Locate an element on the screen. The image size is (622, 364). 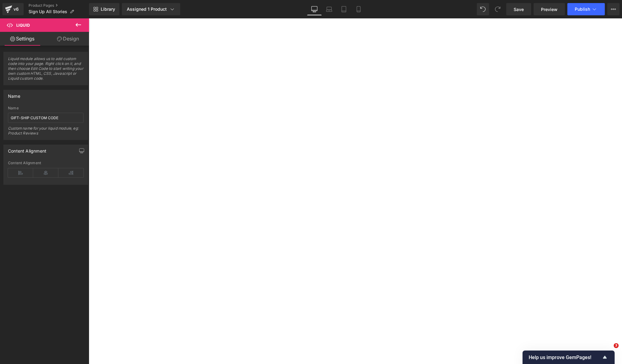
span: Preview is located at coordinates (549, 9).